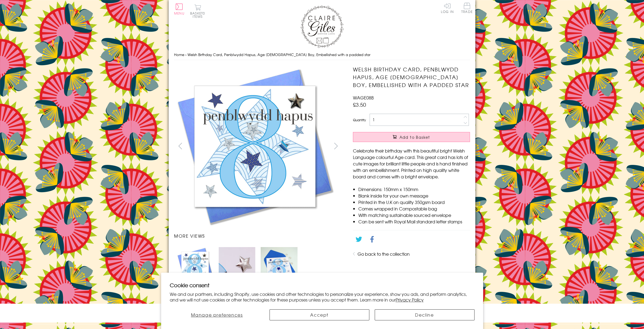 This screenshot has height=329, width=644. Describe the element at coordinates (414, 208) in the screenshot. I see `li: Comes wrapped in Compostable bag` at that location.